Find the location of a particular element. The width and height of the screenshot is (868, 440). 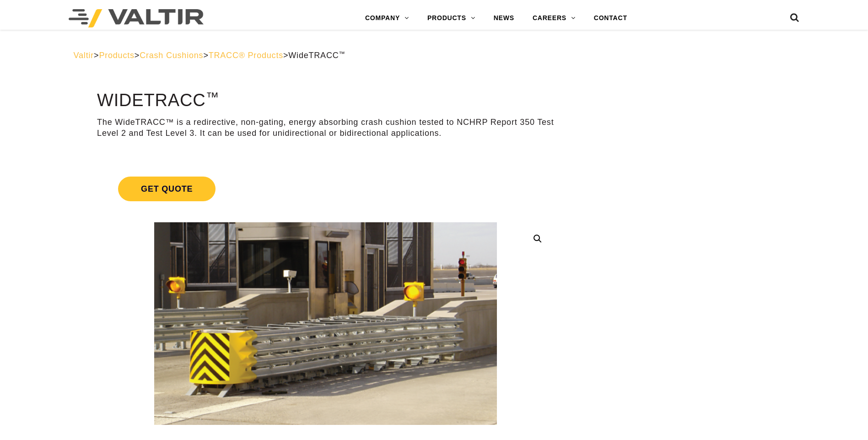

span: TRACC® Products is located at coordinates (246, 55).